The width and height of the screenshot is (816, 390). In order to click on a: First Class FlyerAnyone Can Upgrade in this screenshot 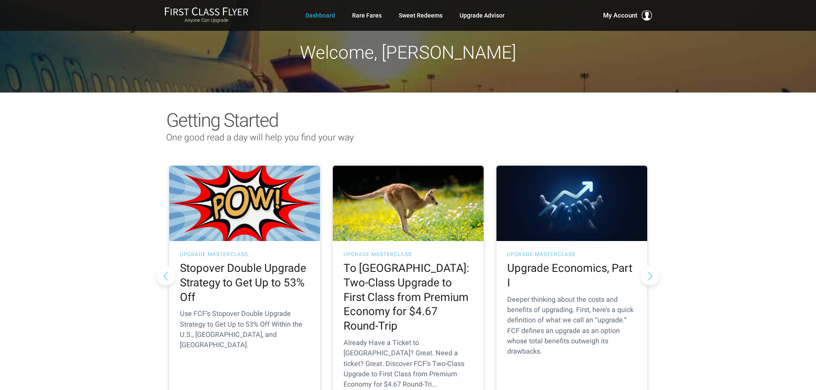, I will do `click(207, 15)`.